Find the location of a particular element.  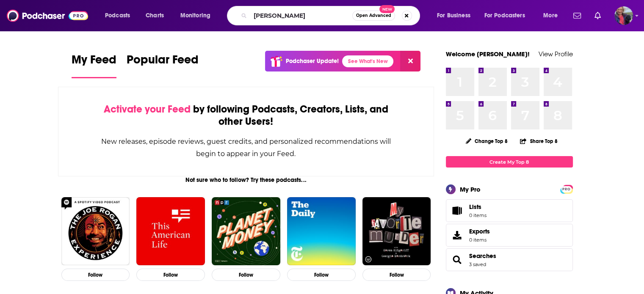

a: My Feed is located at coordinates (94, 65).